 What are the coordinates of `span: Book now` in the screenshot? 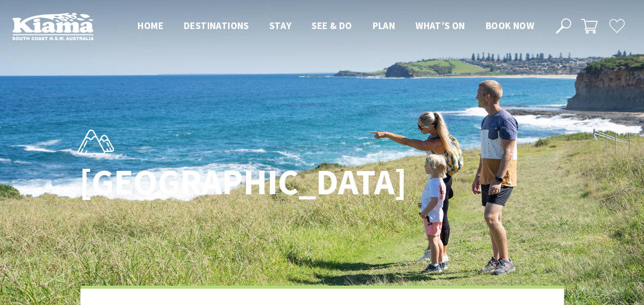 It's located at (510, 25).